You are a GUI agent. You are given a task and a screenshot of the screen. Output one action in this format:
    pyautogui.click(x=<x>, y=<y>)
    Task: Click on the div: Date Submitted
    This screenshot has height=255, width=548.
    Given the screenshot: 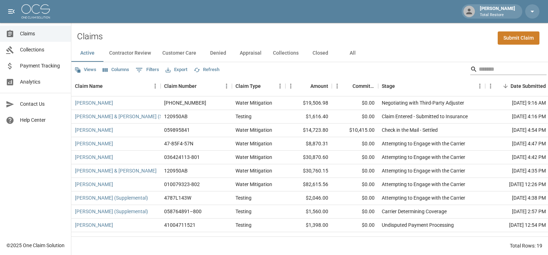 What is the action you would take?
    pyautogui.click(x=528, y=86)
    